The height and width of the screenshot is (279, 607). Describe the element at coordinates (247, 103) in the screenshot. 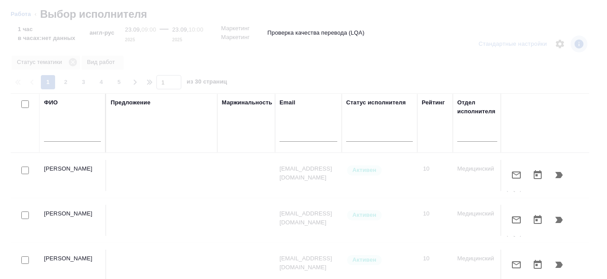

I see `div: Маржинальность` at that location.